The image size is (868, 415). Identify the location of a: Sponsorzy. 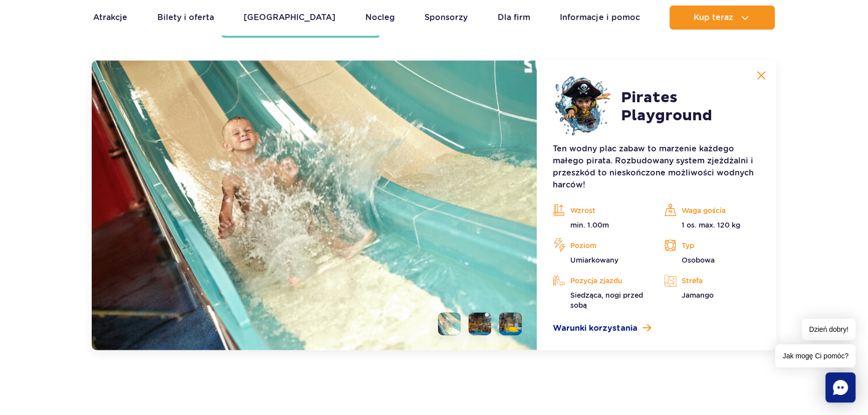
(446, 17).